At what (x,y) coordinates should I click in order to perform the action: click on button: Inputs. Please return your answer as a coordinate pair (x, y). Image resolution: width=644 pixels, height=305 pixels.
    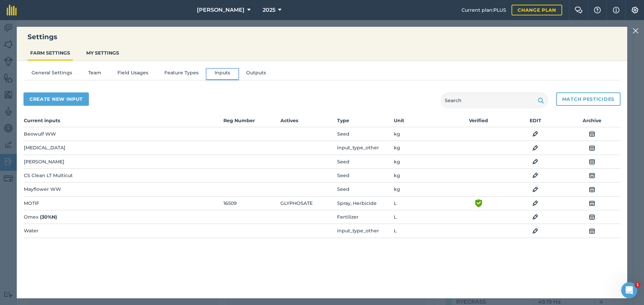
    Looking at the image, I should click on (222, 74).